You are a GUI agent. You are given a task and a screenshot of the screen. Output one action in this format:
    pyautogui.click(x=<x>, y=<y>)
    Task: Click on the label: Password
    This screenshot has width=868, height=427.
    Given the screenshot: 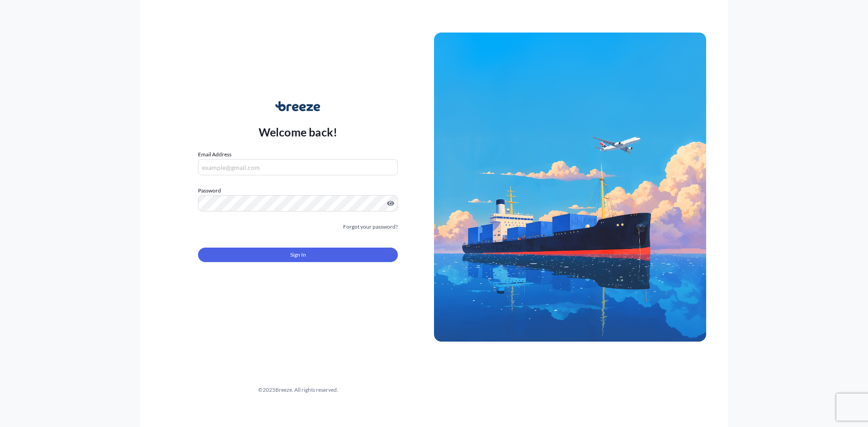 What is the action you would take?
    pyautogui.click(x=298, y=191)
    